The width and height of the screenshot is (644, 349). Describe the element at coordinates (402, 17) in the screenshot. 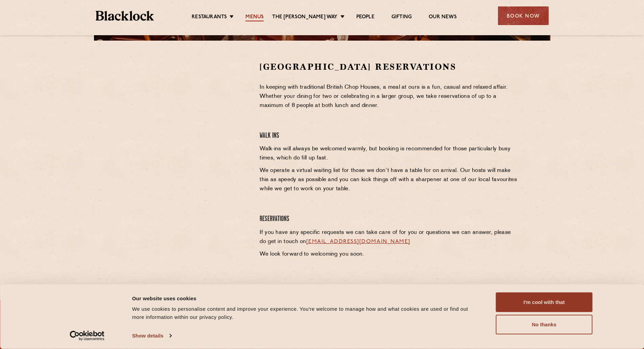

I see `a: Gifting` at that location.